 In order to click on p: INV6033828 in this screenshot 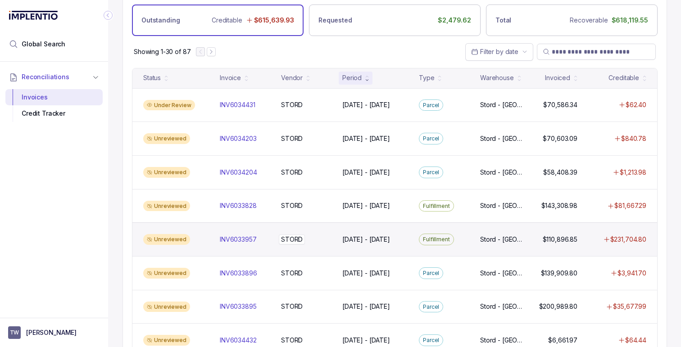, I will do `click(238, 206)`.